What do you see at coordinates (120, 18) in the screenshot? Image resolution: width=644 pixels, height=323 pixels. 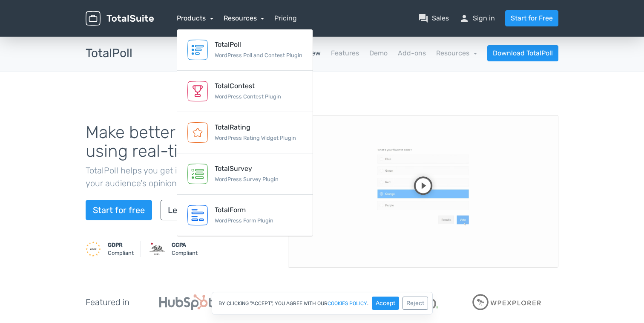 I see `img: TotalSuite for WordPress` at bounding box center [120, 18].